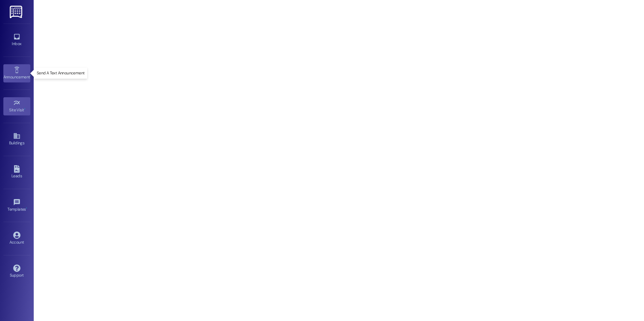  What do you see at coordinates (17, 172) in the screenshot?
I see `a: Leads` at bounding box center [17, 172].